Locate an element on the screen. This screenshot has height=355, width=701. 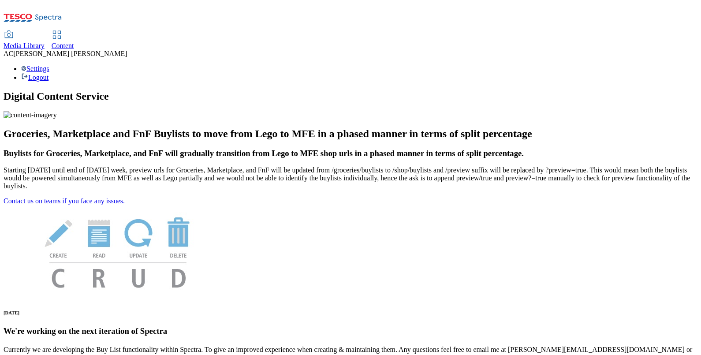
a: Logout is located at coordinates (35, 77).